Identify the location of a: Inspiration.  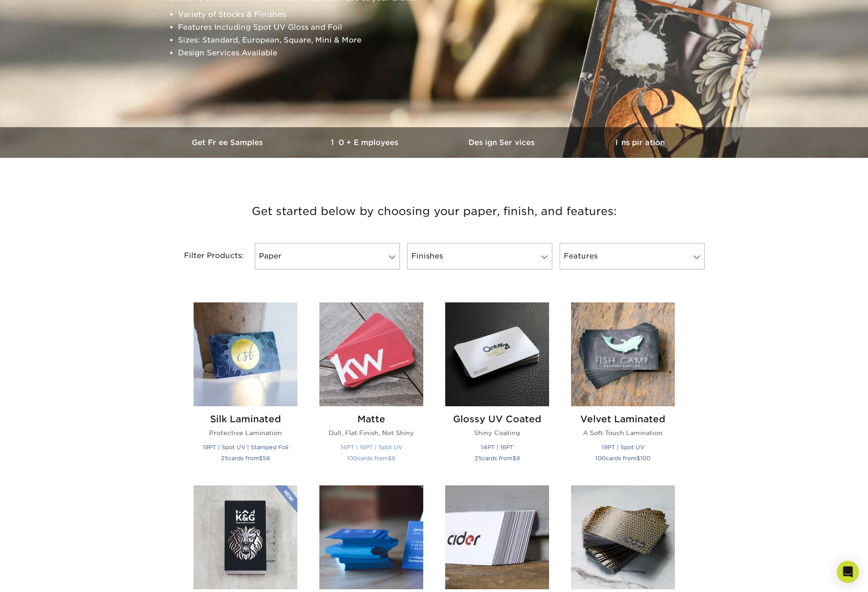
(640, 143).